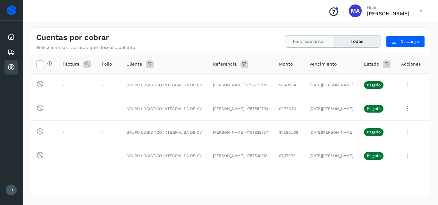 This screenshot has height=205, width=438. Describe the element at coordinates (11, 68) in the screenshot. I see `div: Cuentas por cobrar` at that location.